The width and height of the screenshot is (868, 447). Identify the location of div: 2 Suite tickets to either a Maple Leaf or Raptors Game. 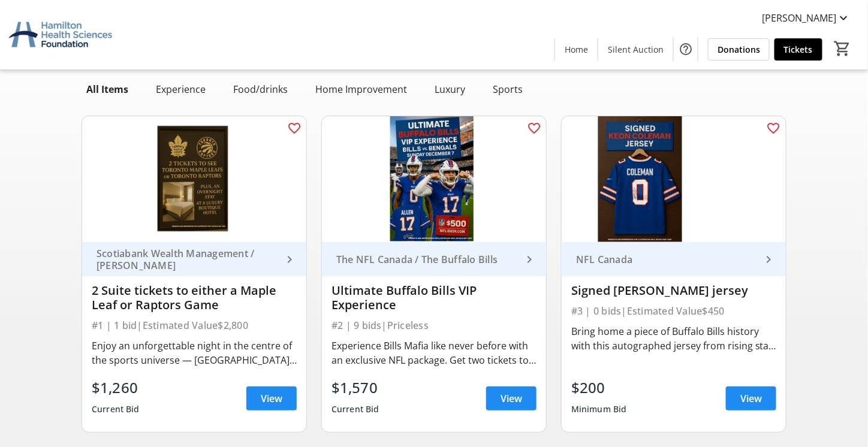
(194, 298).